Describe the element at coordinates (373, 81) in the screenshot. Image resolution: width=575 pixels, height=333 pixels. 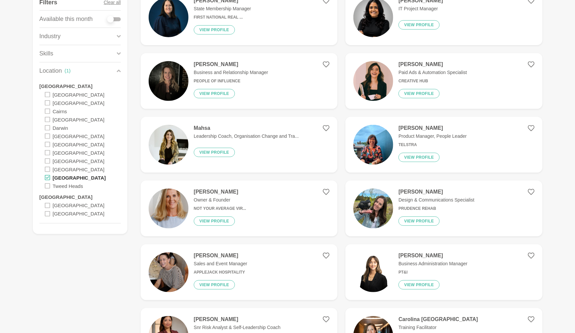
I see `img: ee0edfca580b48478b9949b37cc6a4240d151855-1440x1440.webp` at that location.